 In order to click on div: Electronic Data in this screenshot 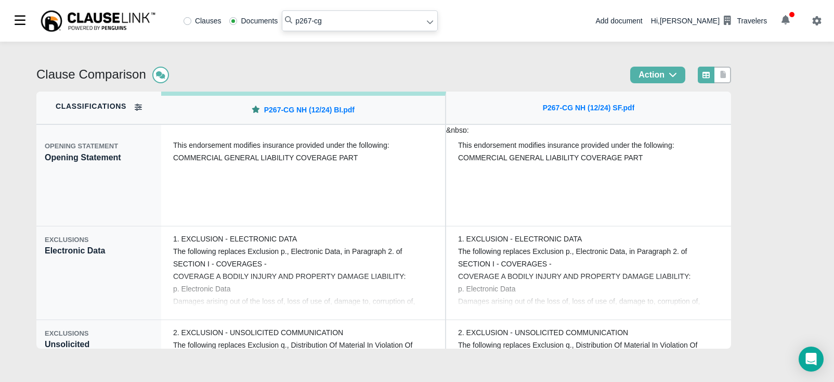, I will do `click(99, 273)`.